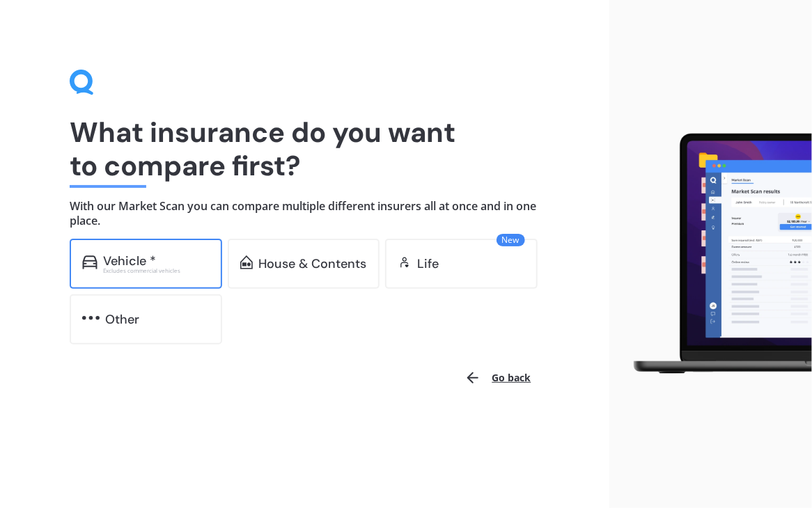 The width and height of the screenshot is (812, 508). Describe the element at coordinates (305, 149) in the screenshot. I see `h1: What insurance do you want to compare first?` at that location.